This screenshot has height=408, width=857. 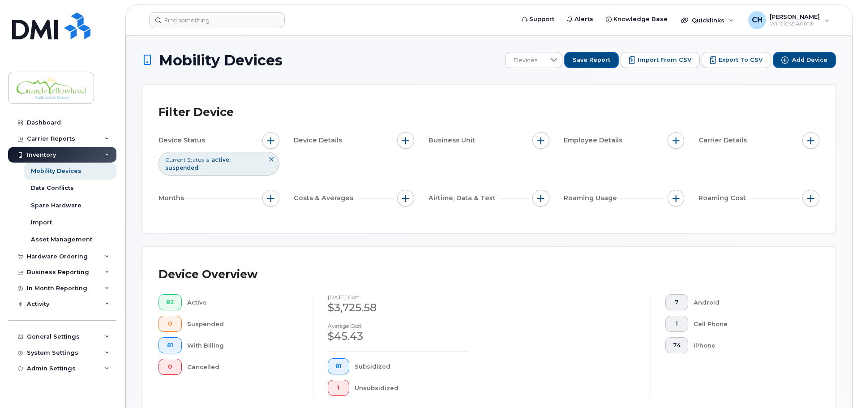 What do you see at coordinates (737, 60) in the screenshot?
I see `a: Export to CSV` at bounding box center [737, 60].